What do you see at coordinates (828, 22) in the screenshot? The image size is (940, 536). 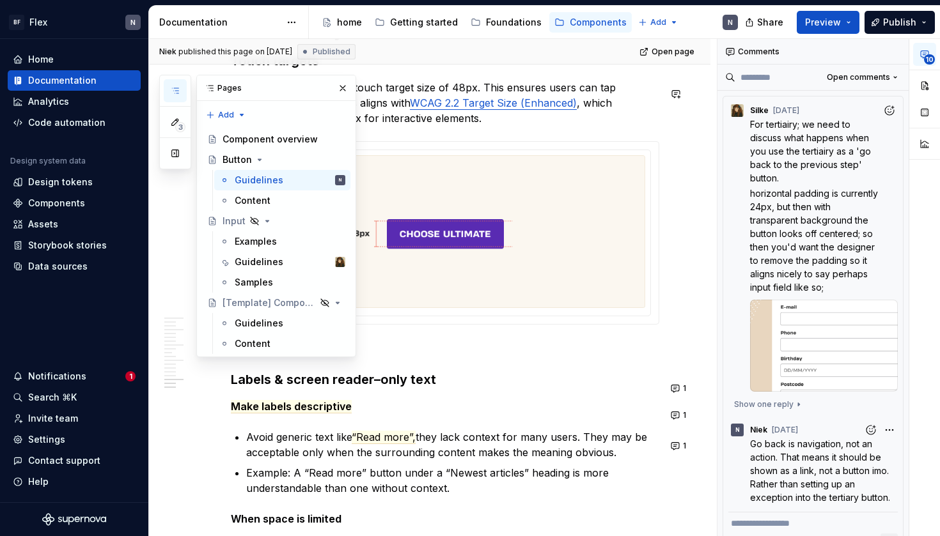 I see `button: Preview` at bounding box center [828, 22].